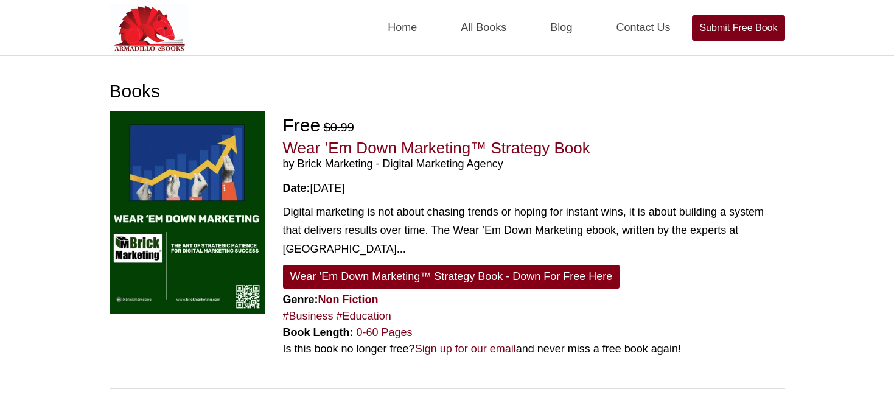 This screenshot has height=417, width=894. What do you see at coordinates (534, 164) in the screenshot?
I see `span: by Brick Marketing - Digital Marketing Agency` at bounding box center [534, 164].